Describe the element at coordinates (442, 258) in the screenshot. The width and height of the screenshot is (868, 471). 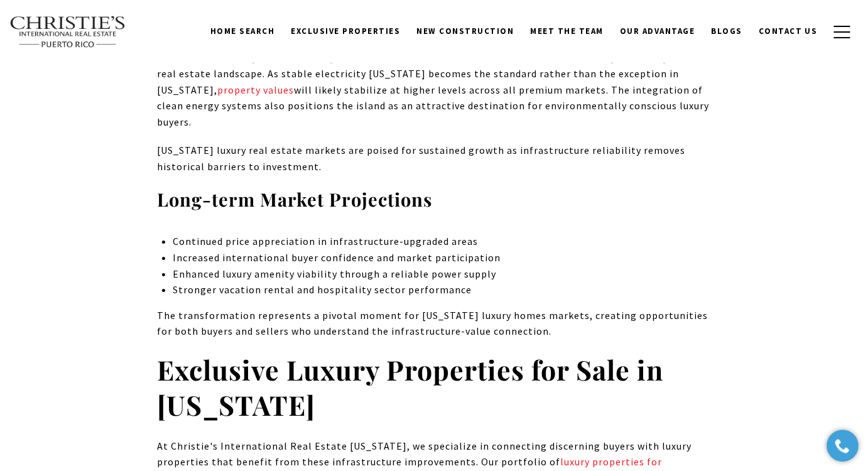
I see `p: Increased international buyer confidence and market participation` at that location.